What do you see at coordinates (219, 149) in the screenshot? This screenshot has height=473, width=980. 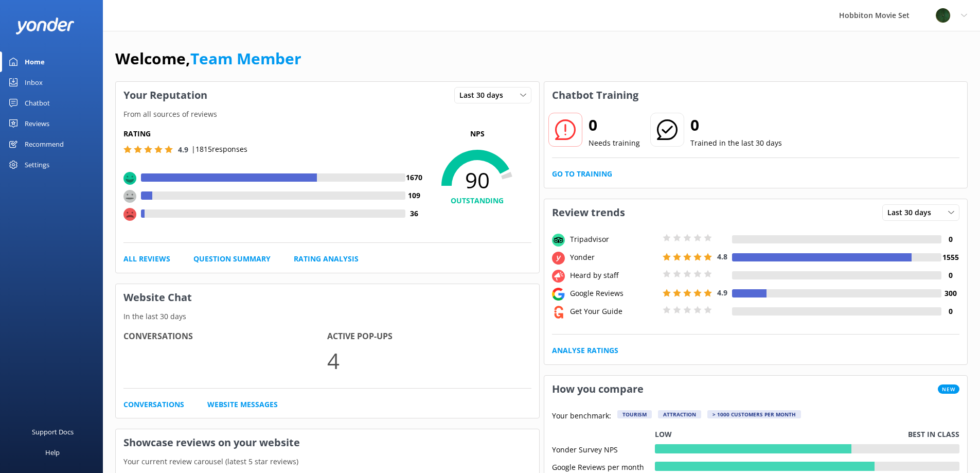 I see `p: | 1815 responses` at bounding box center [219, 149].